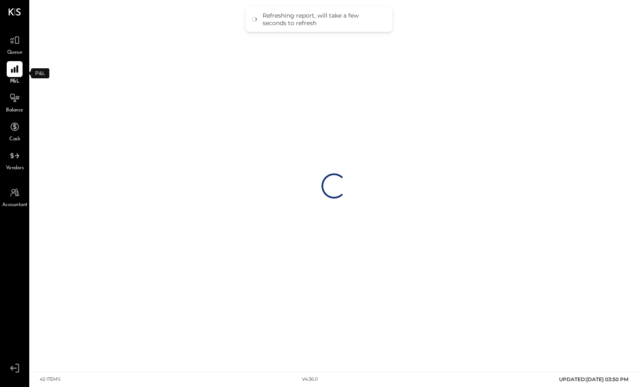 This screenshot has height=387, width=638. I want to click on a: P&L, so click(15, 73).